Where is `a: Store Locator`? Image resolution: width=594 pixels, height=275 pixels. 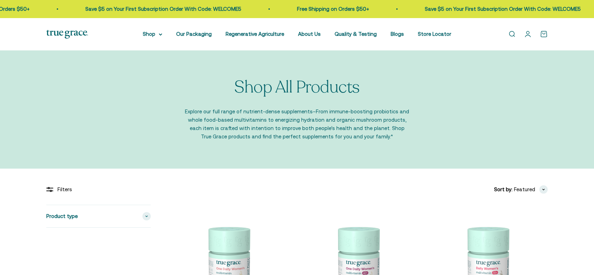
a: Store Locator is located at coordinates (434, 34).